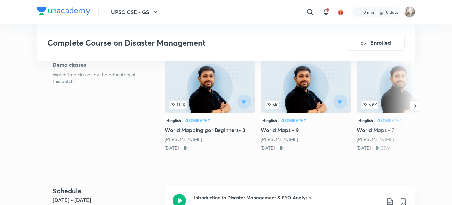 Image resolution: width=452 pixels, height=205 pixels. What do you see at coordinates (135, 12) in the screenshot?
I see `button: UPSC CSE - GS` at bounding box center [135, 12].